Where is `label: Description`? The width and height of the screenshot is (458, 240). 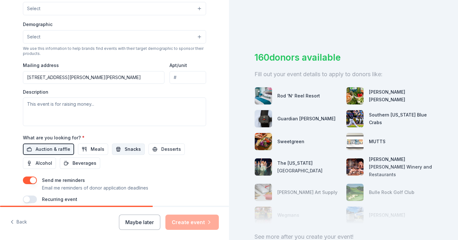 label: Description is located at coordinates (36, 92).